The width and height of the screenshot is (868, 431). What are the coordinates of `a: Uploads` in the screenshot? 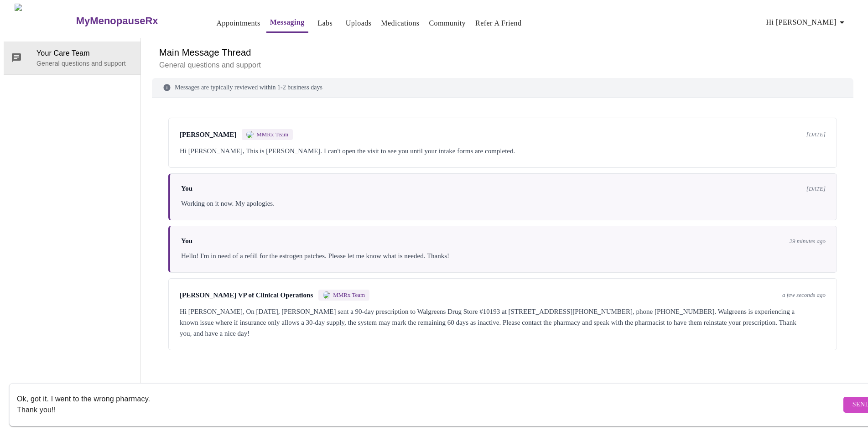 It's located at (359, 23).